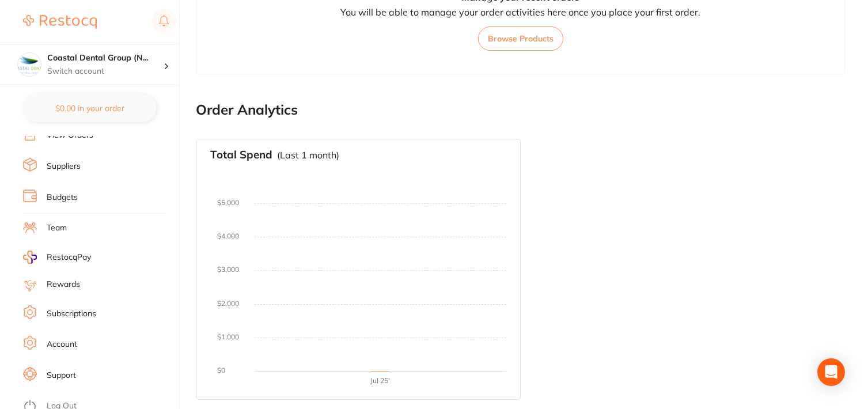 This screenshot has height=409, width=868. Describe the element at coordinates (520, 110) in the screenshot. I see `h2: Order Analytics` at that location.